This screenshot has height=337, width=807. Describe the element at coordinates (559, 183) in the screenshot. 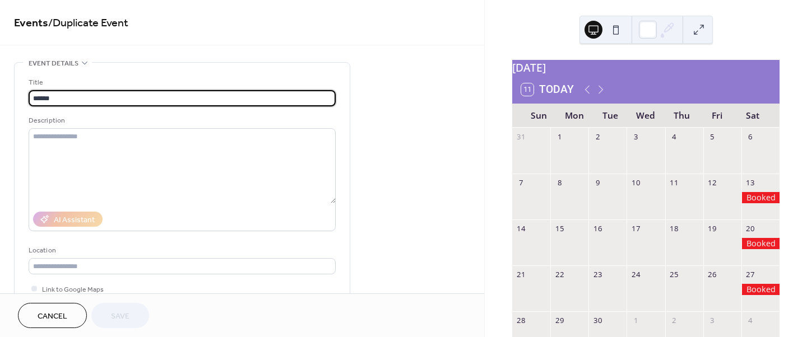

I see `div: 8` at that location.